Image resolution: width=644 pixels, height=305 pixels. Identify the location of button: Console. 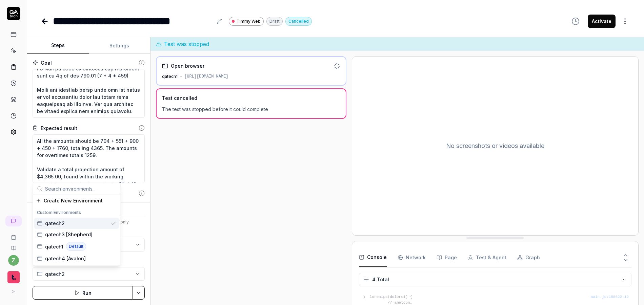
(373, 258).